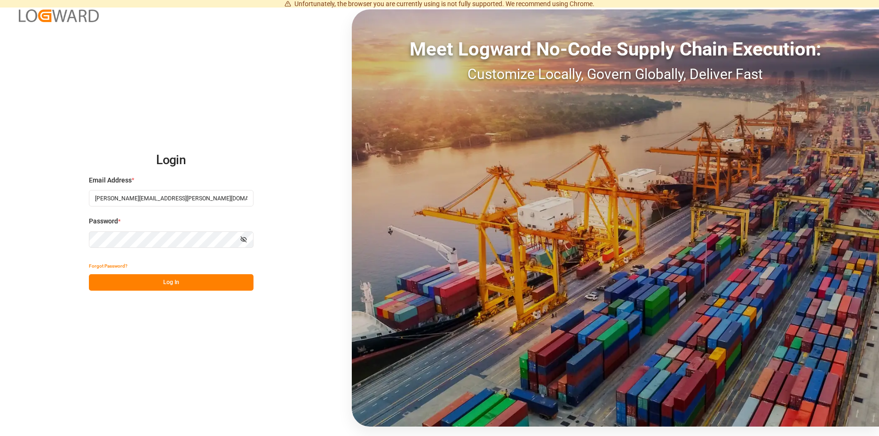 The width and height of the screenshot is (879, 436). I want to click on button: Forgot Password?, so click(108, 266).